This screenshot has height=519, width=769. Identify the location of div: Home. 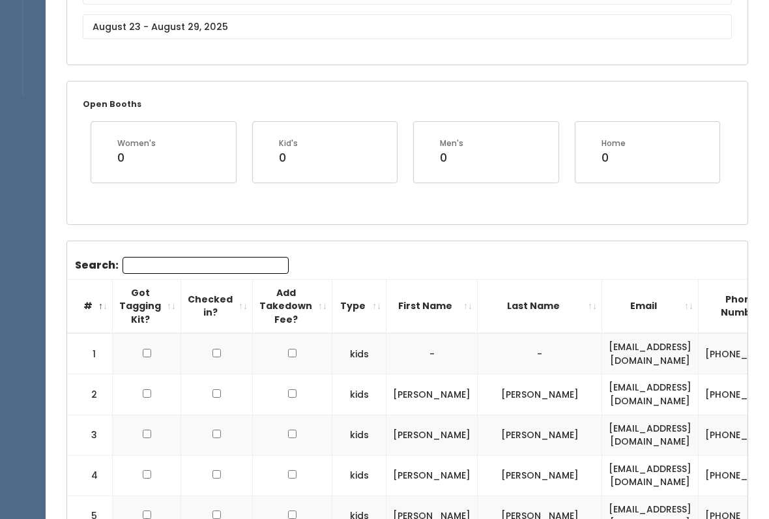
(613, 143).